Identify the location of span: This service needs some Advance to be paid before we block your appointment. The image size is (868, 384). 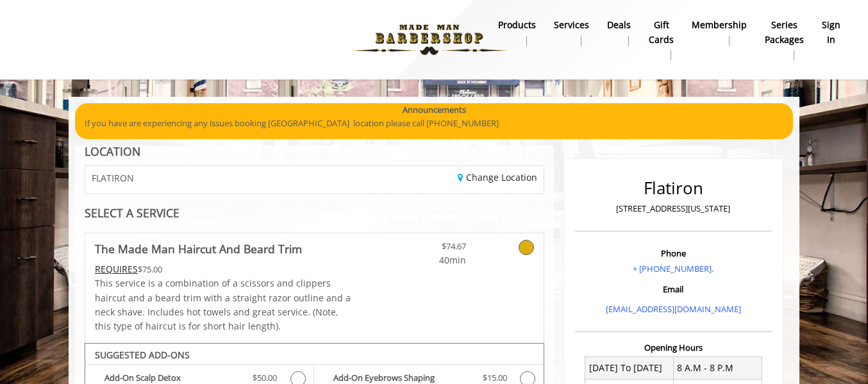
(116, 268).